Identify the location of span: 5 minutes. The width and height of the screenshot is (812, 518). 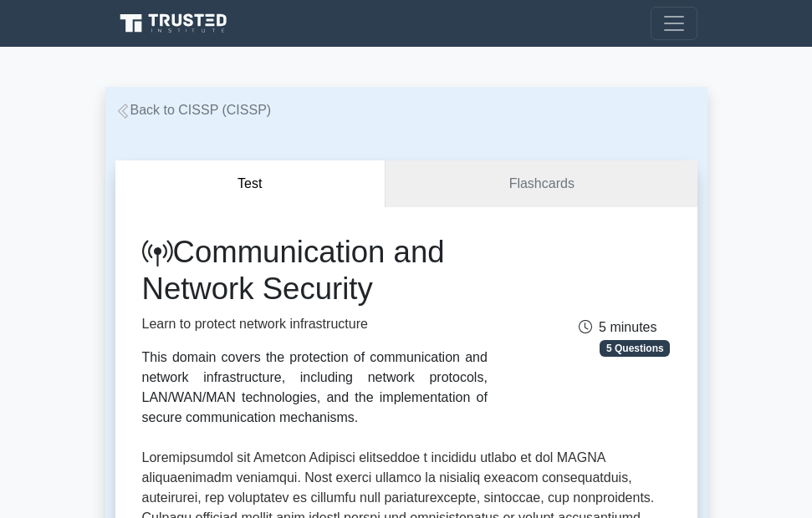
(617, 327).